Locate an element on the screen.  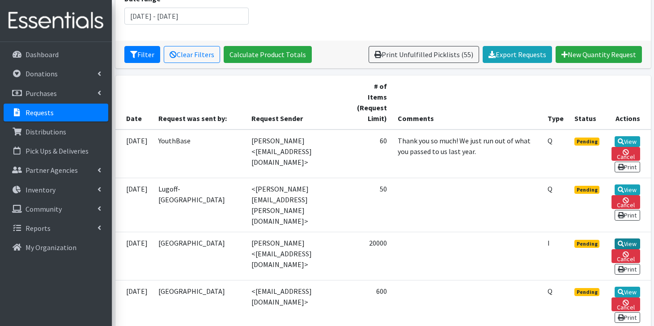
p: Partner Agencies is located at coordinates (51, 170).